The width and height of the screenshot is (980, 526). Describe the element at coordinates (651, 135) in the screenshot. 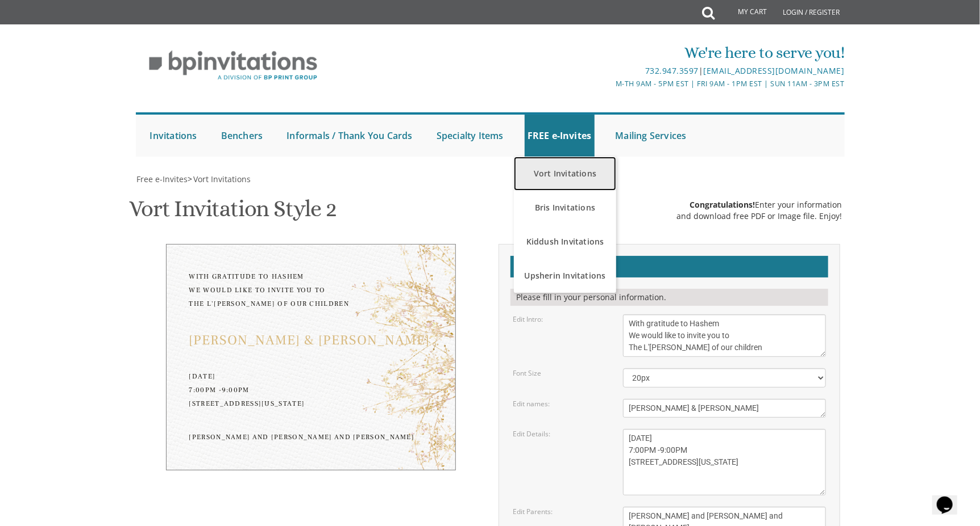

I see `a: Mailing Services` at that location.